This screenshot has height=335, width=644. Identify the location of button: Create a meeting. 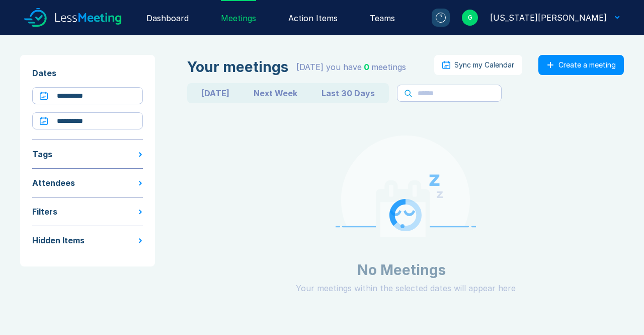
(581, 65).